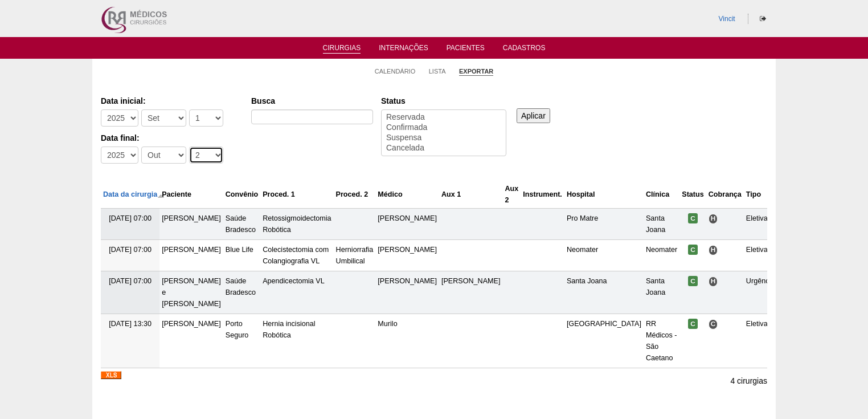 Image resolution: width=868 pixels, height=419 pixels. Describe the element at coordinates (297, 255) in the screenshot. I see `td: Colecistectomia com Colangiografia VL` at that location.